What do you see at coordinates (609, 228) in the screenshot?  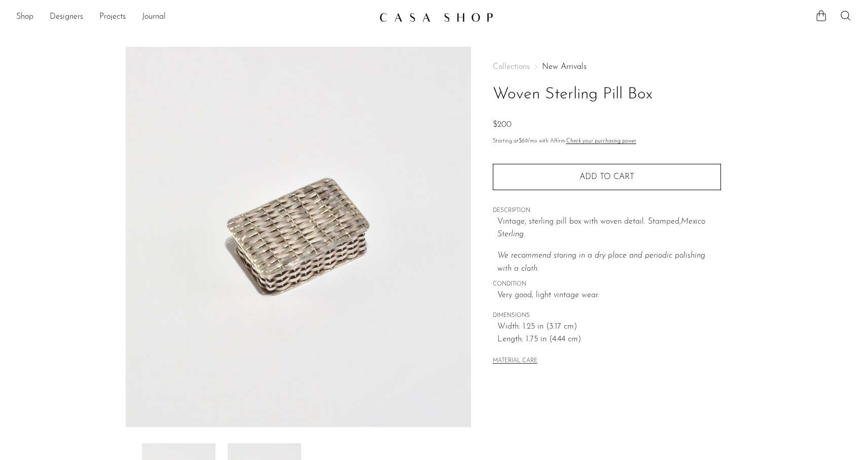 I see `p: Vintage, sterling pill box with woven detail. Stamped, .` at bounding box center [609, 228].